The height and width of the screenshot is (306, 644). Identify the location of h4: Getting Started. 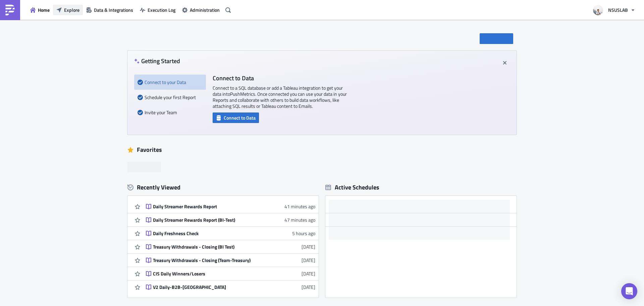
(157, 61).